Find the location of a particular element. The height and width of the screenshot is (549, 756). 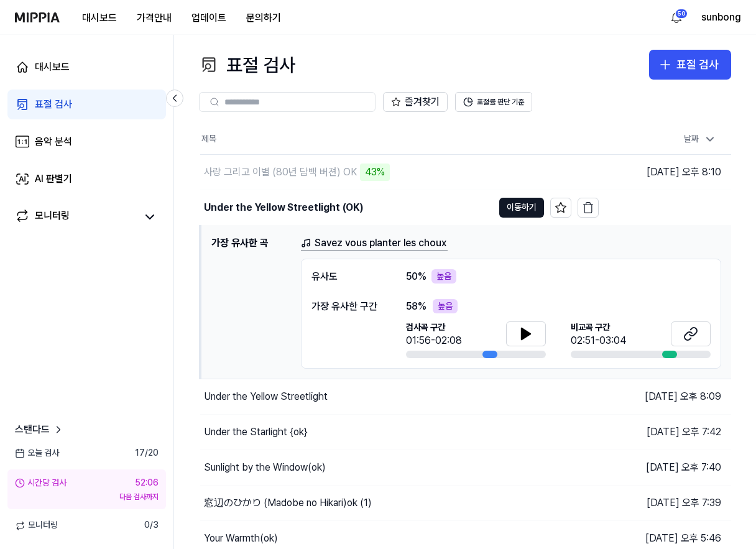

div: 窓辺のひかり (Madobe no Hikari)ok (1) is located at coordinates (288, 503).